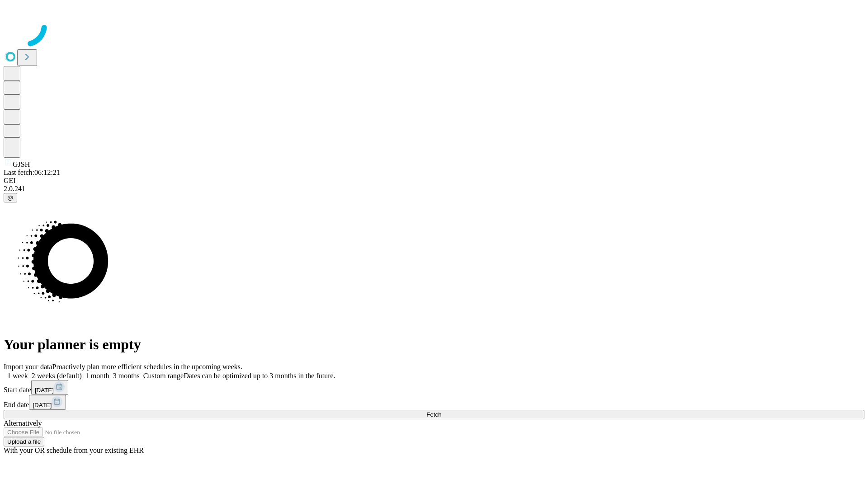 This screenshot has height=488, width=868. What do you see at coordinates (126, 375) in the screenshot?
I see `span: 3 months` at bounding box center [126, 375].